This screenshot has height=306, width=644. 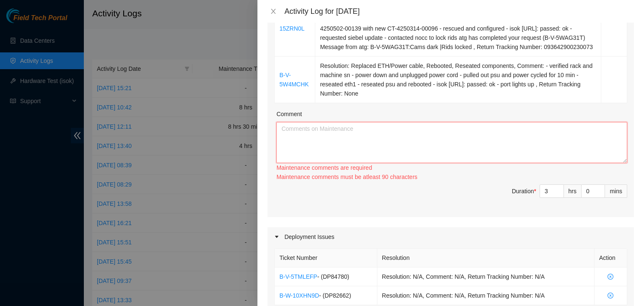 What do you see at coordinates (273, 11) in the screenshot?
I see `button: Close` at bounding box center [273, 11].